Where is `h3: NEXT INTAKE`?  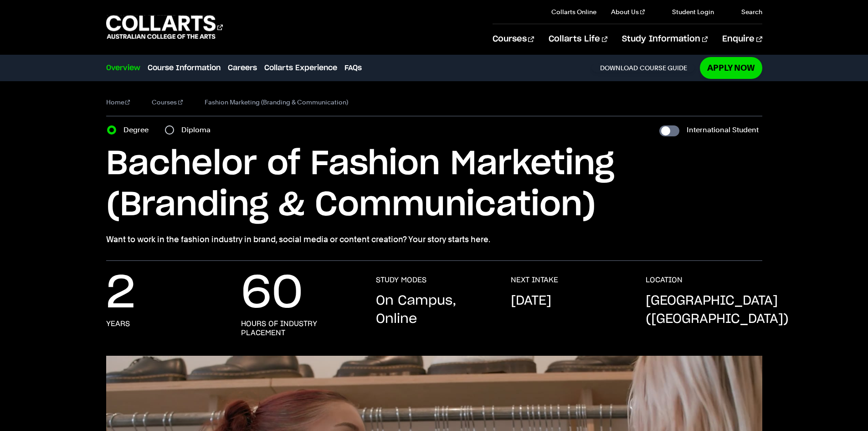 h3: NEXT INTAKE is located at coordinates (534, 280).